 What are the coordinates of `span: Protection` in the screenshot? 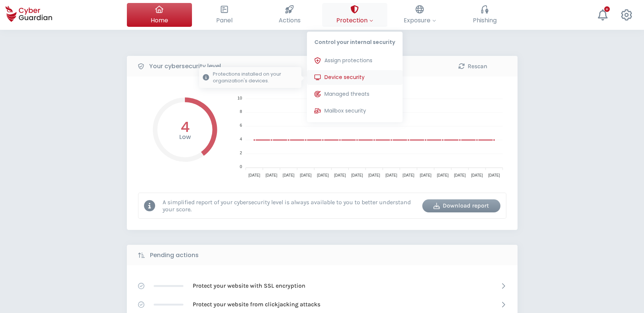 It's located at (355, 20).